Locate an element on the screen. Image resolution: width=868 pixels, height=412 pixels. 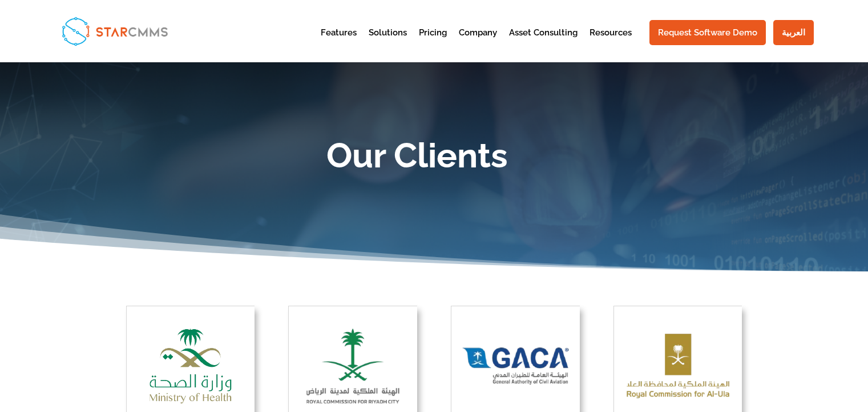
a: Asset Consulting is located at coordinates (543, 43).